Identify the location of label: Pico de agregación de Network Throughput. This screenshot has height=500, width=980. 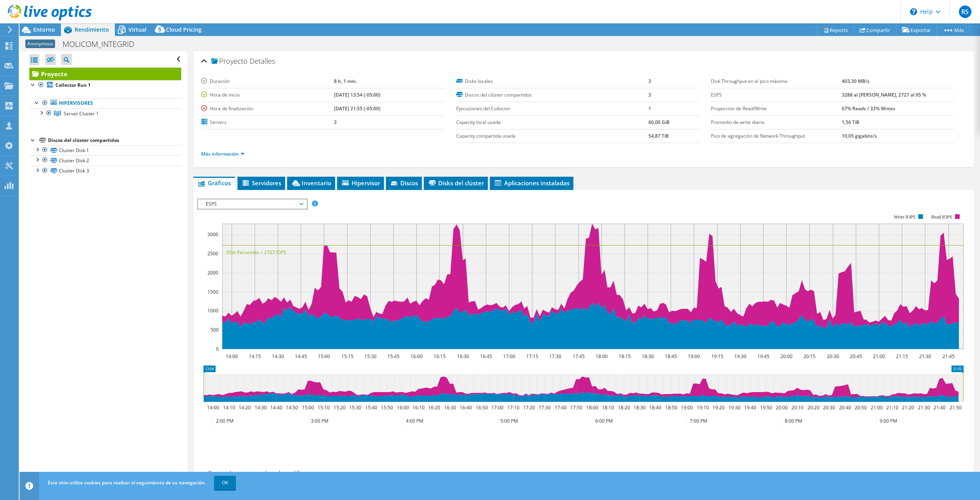
(776, 136).